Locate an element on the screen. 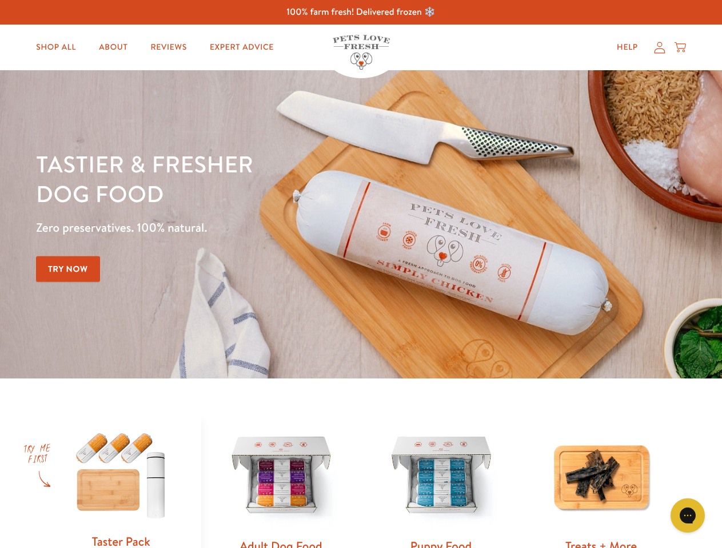 The height and width of the screenshot is (548, 722). img: Pets Love Fresh is located at coordinates (361, 52).